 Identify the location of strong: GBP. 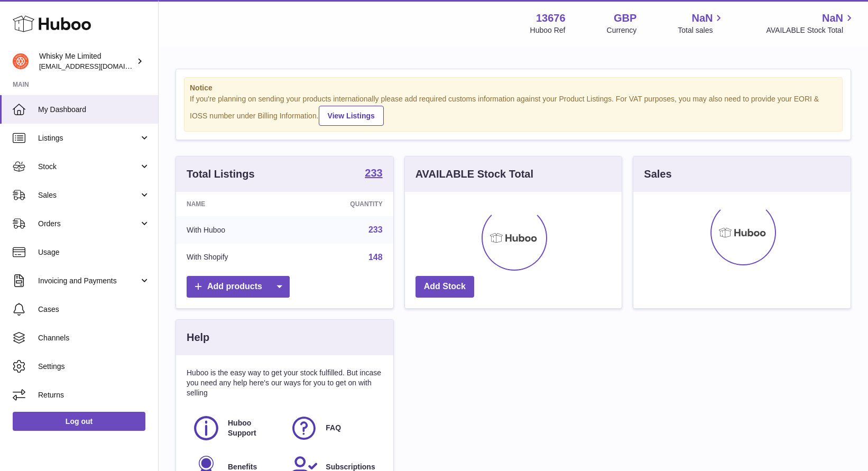
(625, 18).